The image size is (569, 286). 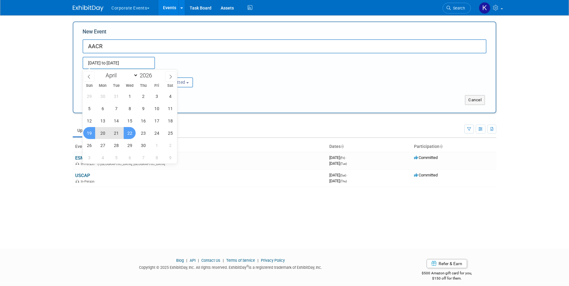 I want to click on span: March 29, 2026, so click(x=89, y=96).